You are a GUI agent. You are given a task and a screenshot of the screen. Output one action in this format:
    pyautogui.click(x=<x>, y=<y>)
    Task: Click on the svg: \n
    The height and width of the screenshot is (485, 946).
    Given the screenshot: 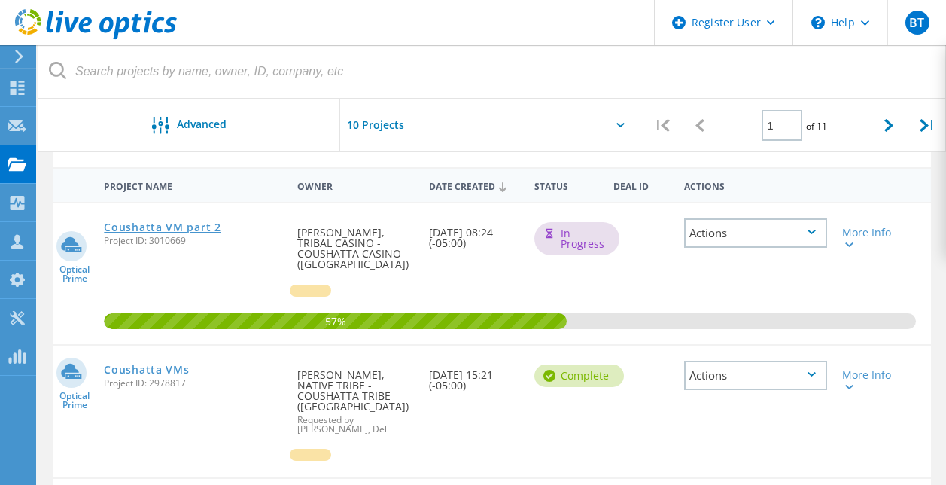 What is the action you would take?
    pyautogui.click(x=818, y=23)
    